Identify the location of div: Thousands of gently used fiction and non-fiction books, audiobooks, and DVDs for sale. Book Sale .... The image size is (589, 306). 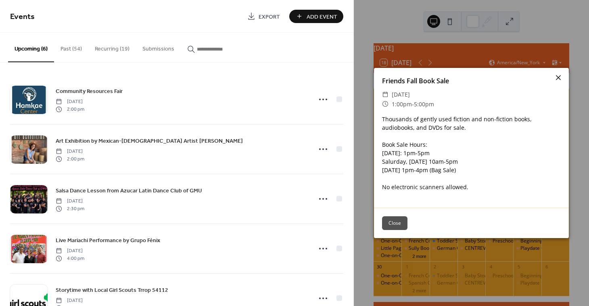
(472, 157).